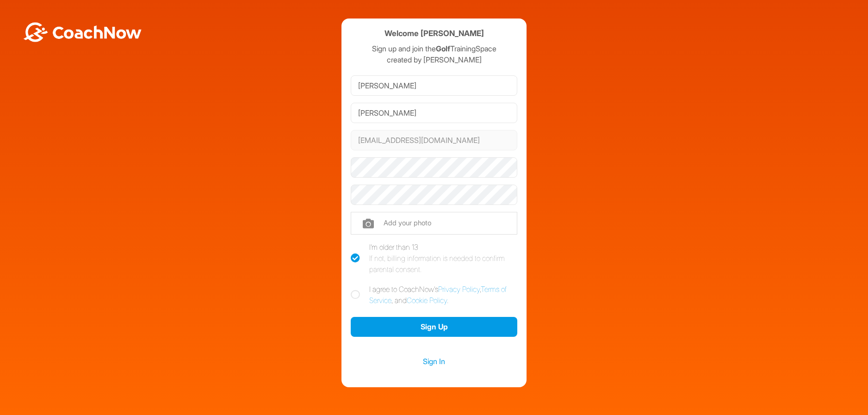 The height and width of the screenshot is (415, 868). Describe the element at coordinates (434, 49) in the screenshot. I see `p: Sign up and join the TrainingSpace` at that location.